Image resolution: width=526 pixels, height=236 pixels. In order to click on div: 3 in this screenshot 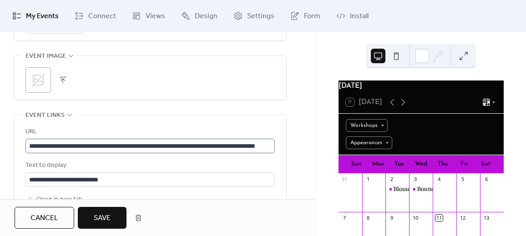, I will do `click(415, 179)`.